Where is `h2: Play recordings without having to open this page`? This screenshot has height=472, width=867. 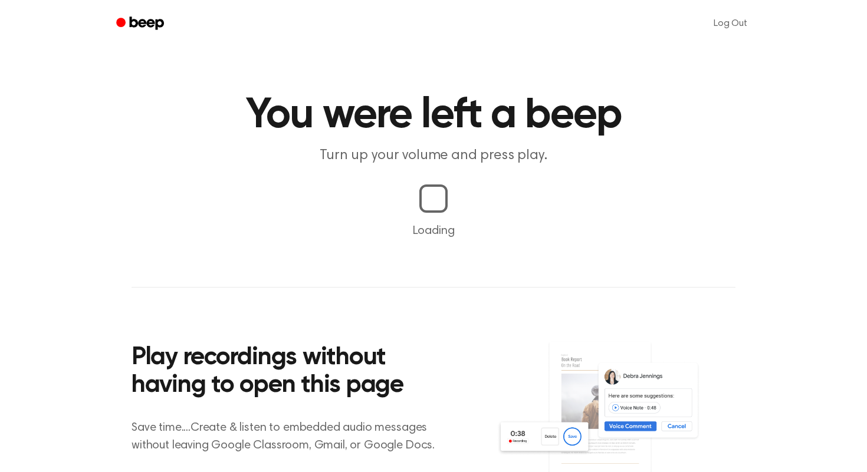
h2: Play recordings without having to open this page is located at coordinates (290, 372).